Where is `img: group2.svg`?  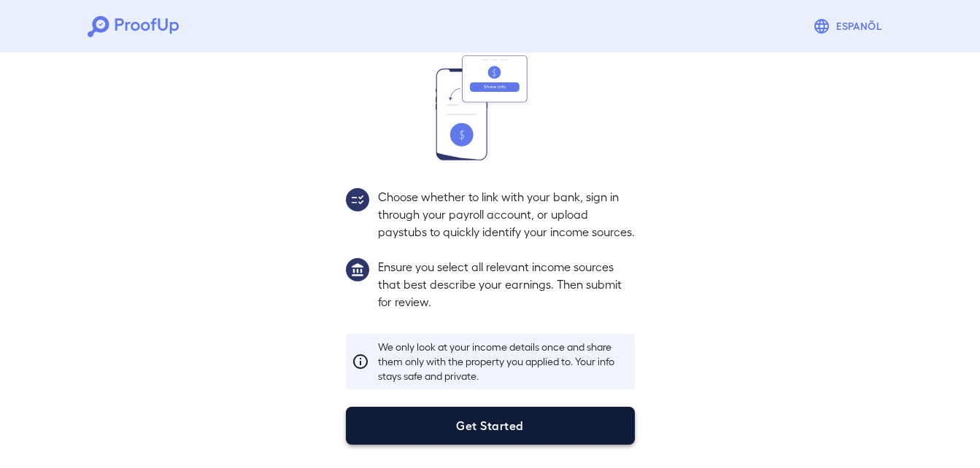 img: group2.svg is located at coordinates (357, 200).